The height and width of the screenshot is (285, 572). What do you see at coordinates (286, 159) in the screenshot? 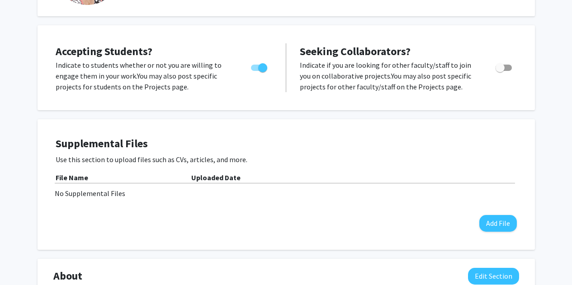
I see `p: Use this section to upload files such as CVs, articles, and more.` at bounding box center [286, 159].